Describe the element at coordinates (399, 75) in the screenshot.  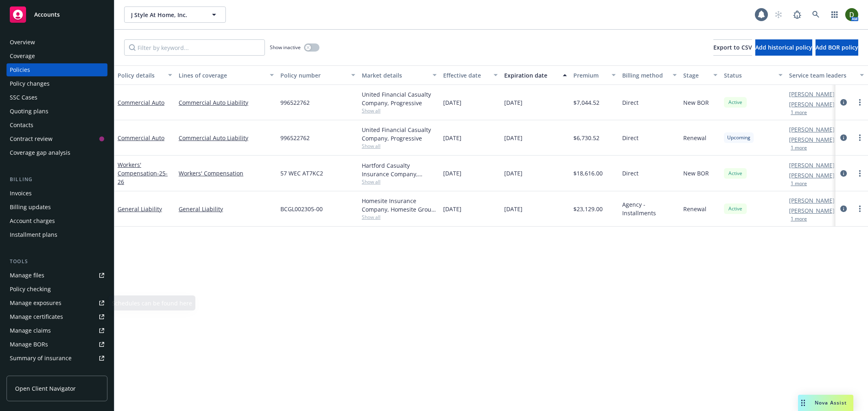
I see `button: Market details` at that location.